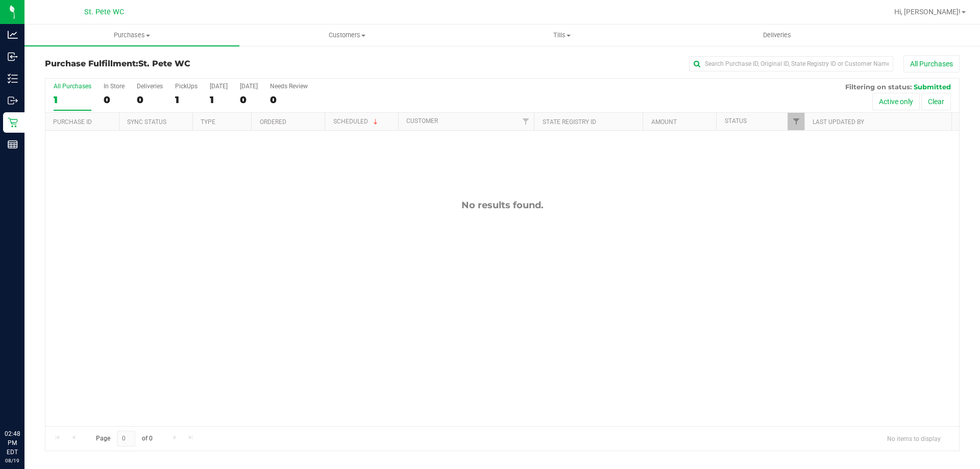 This screenshot has height=469, width=980. What do you see at coordinates (562, 36) in the screenshot?
I see `a: Tills` at bounding box center [562, 36].